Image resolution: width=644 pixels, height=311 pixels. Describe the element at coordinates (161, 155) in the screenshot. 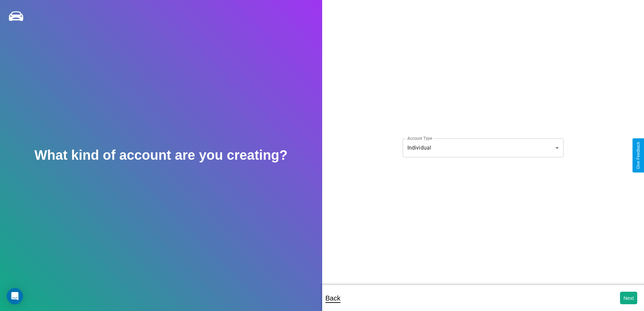

I see `h2: What kind of account are you creating?` at that location.